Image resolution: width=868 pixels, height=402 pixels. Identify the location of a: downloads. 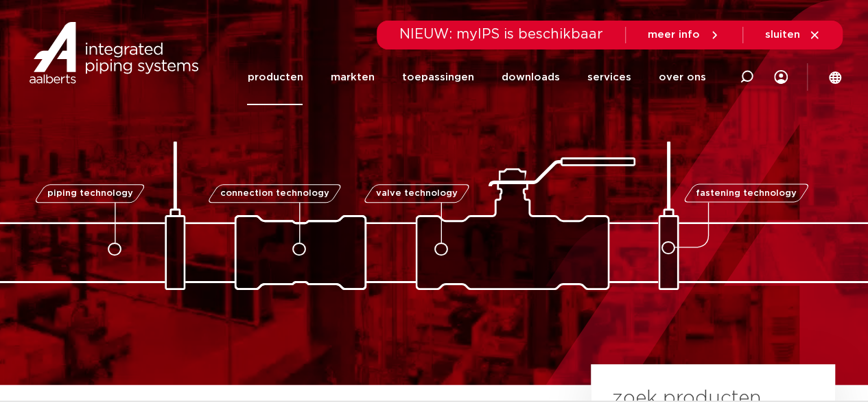
(530, 77).